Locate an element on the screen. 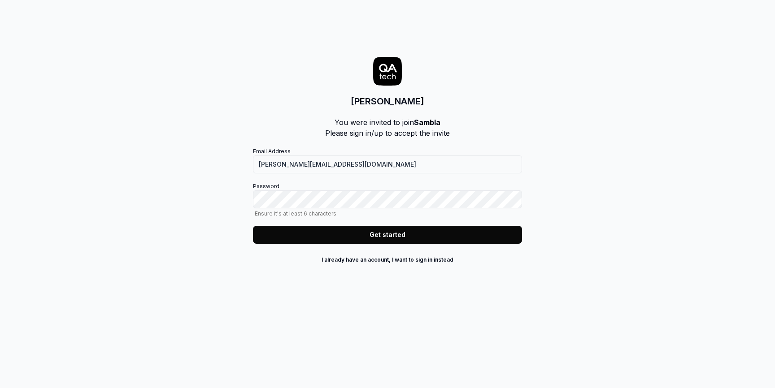  button: Get started is located at coordinates (388, 235).